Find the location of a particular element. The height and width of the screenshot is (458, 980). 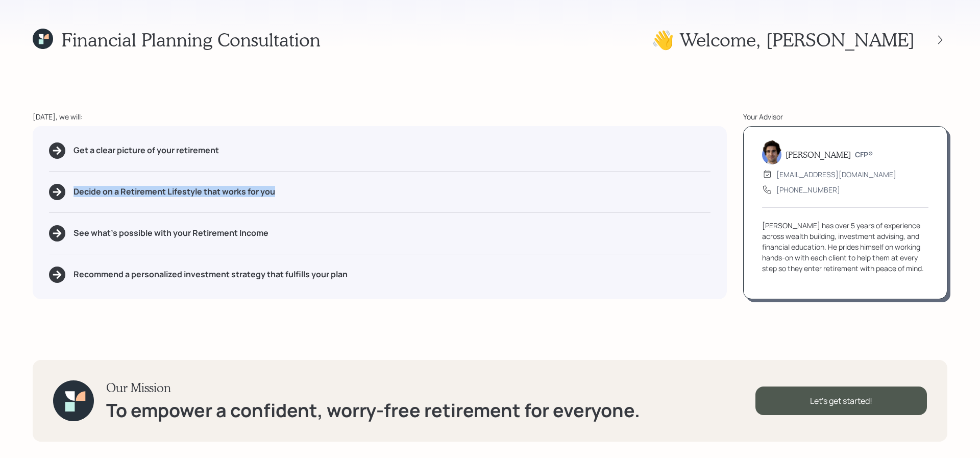

h1: Financial Planning Consultation is located at coordinates (191, 39).